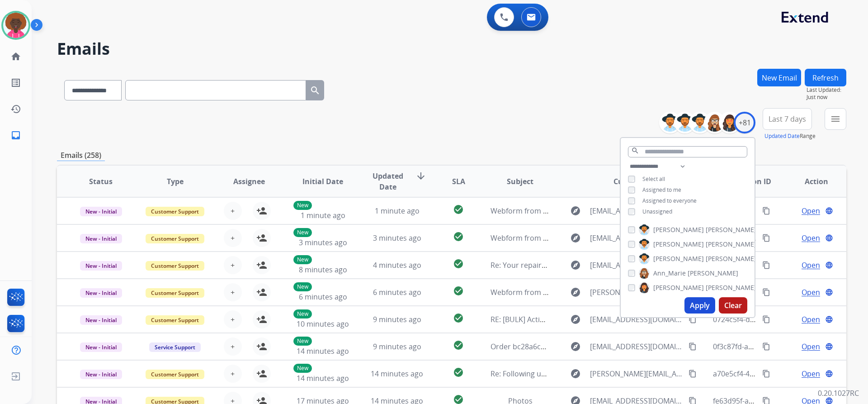 The width and height of the screenshot is (868, 404). What do you see at coordinates (249, 182) in the screenshot?
I see `span: Assignee` at bounding box center [249, 182].